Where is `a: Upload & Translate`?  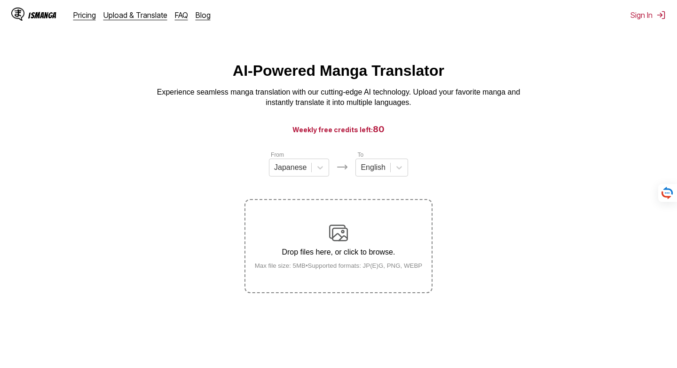 a: Upload & Translate is located at coordinates (135, 15).